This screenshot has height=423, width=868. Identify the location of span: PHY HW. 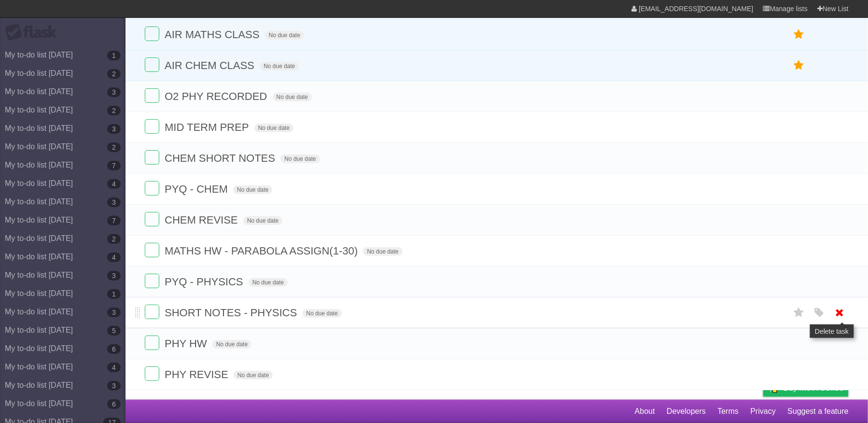
(187, 344).